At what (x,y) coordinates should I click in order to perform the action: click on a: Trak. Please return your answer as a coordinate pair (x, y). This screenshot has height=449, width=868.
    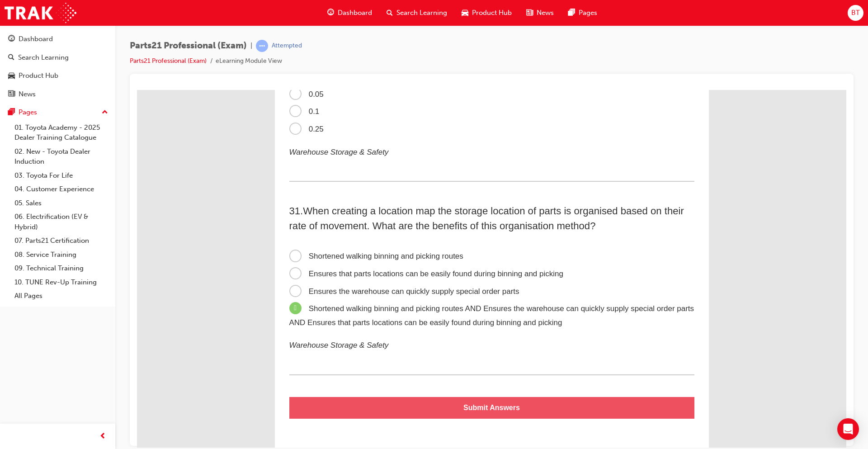
    Looking at the image, I should click on (40, 13).